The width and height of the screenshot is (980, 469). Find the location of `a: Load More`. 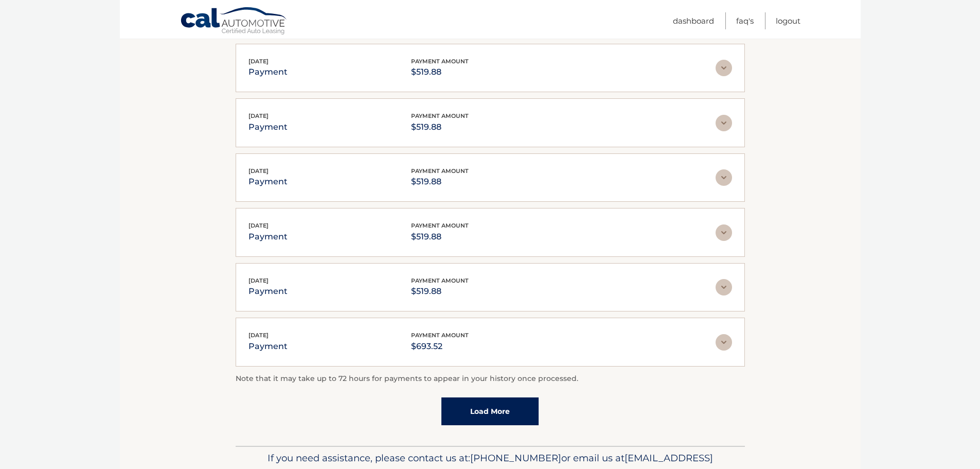

a: Load More is located at coordinates (490, 411).